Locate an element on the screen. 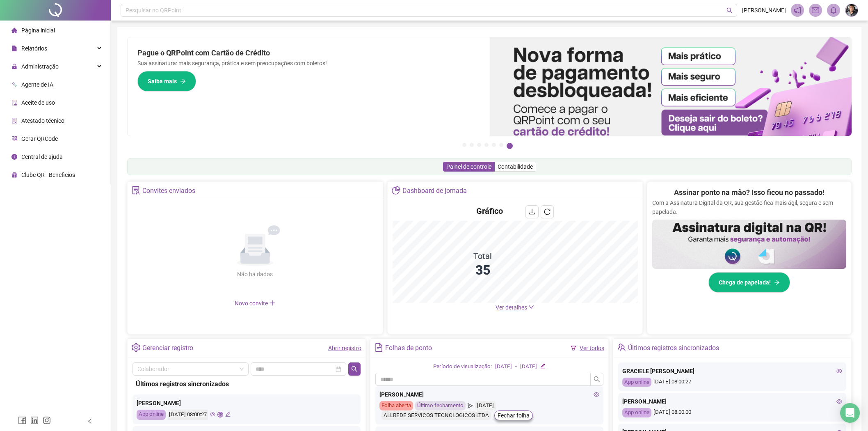 This screenshot has width=868, height=431. div: Convites enviados is located at coordinates (169, 191).